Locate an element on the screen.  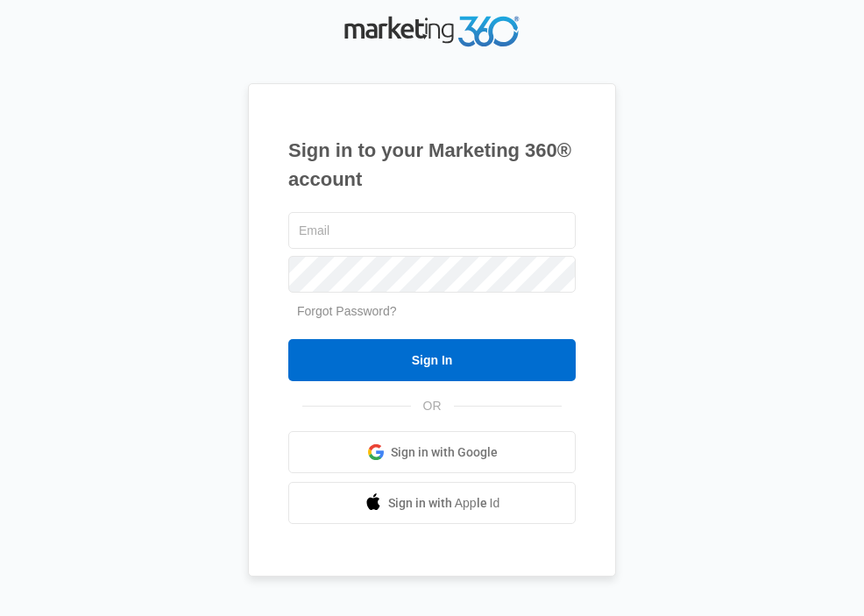
h1: Sign in to your Marketing 360® account is located at coordinates (432, 165).